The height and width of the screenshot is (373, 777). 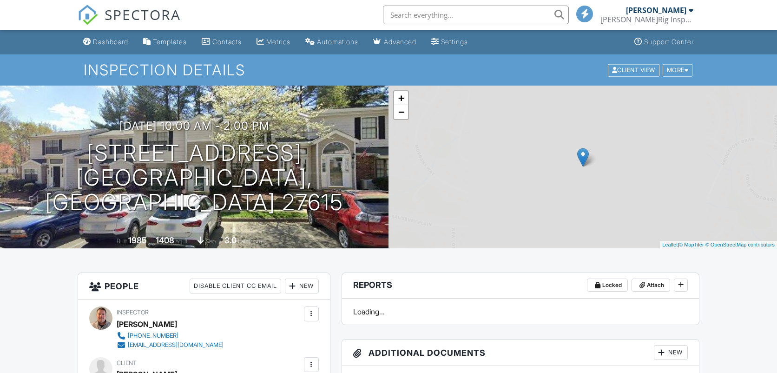 What do you see at coordinates (251, 241) in the screenshot?
I see `span: bathrooms` at bounding box center [251, 241].